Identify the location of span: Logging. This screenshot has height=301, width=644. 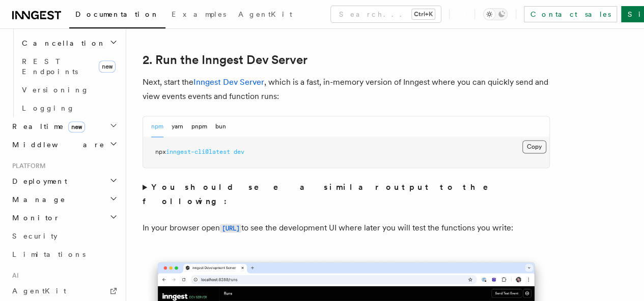
(49, 108).